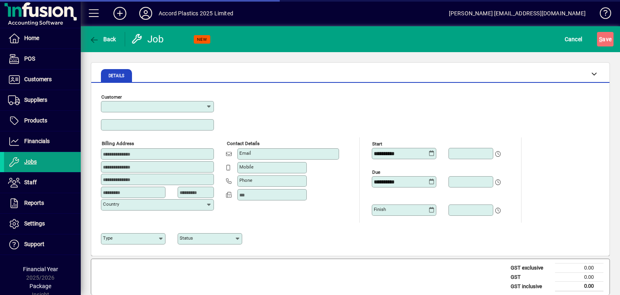 The width and height of the screenshot is (620, 295). I want to click on a: Customers, so click(42, 79).